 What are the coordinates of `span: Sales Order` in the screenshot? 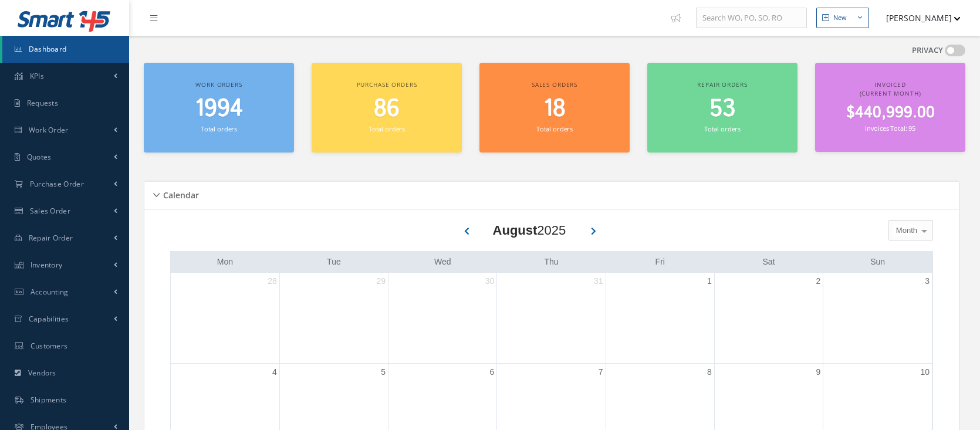 It's located at (50, 211).